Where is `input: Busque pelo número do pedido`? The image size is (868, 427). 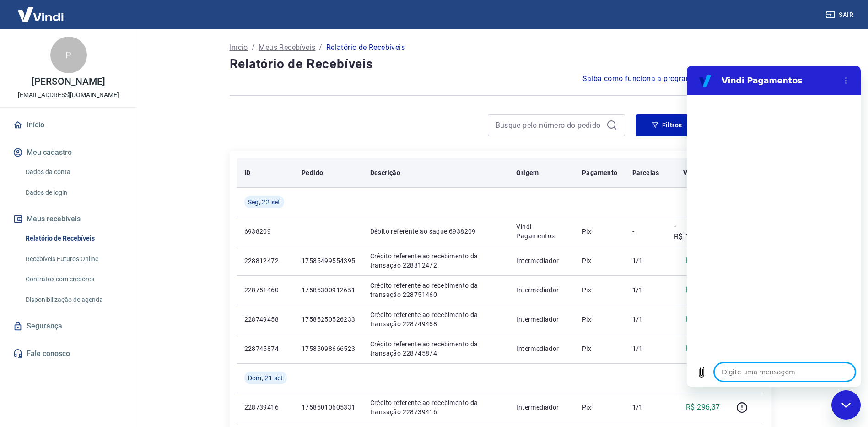 input: Busque pelo número do pedido is located at coordinates (549, 125).